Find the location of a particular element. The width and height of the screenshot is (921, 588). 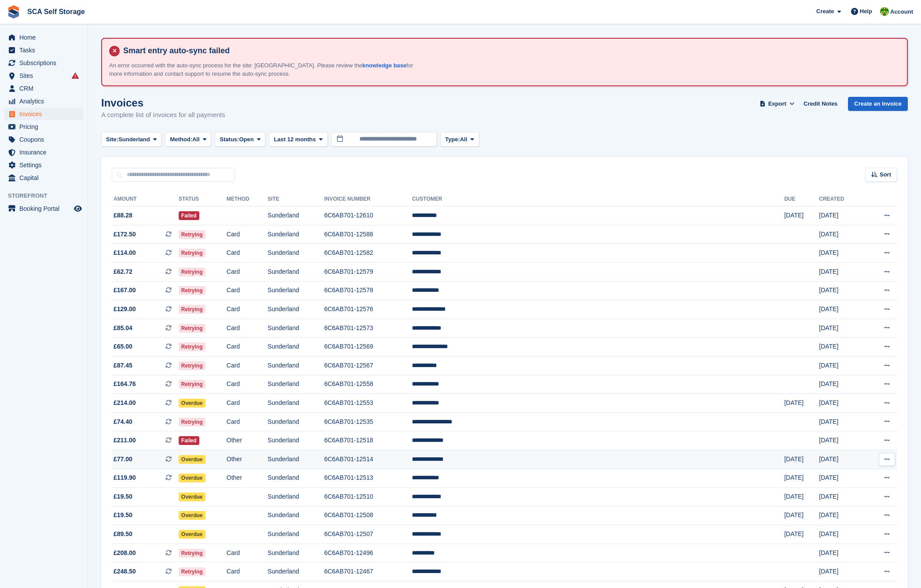

span: £208.00 is located at coordinates (125, 552).